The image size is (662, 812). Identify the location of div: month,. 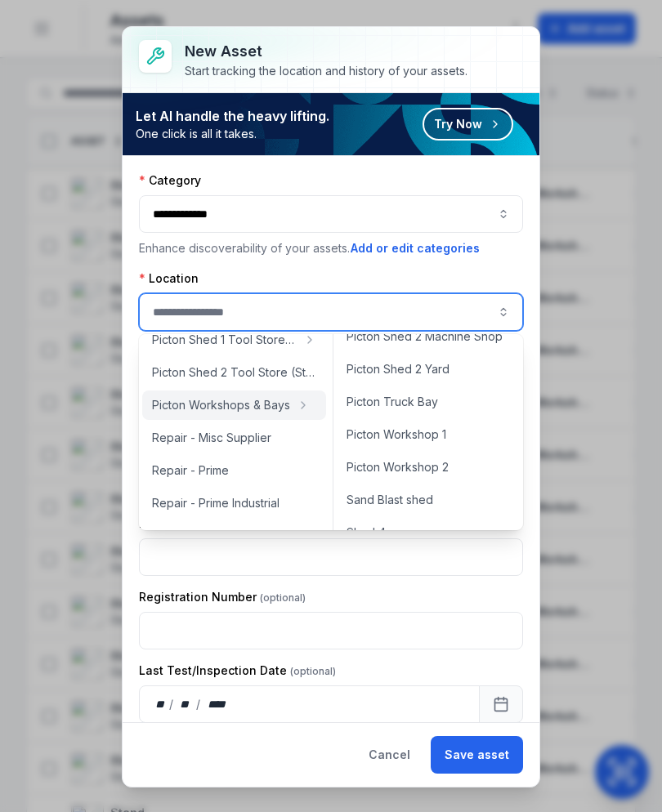
(186, 704).